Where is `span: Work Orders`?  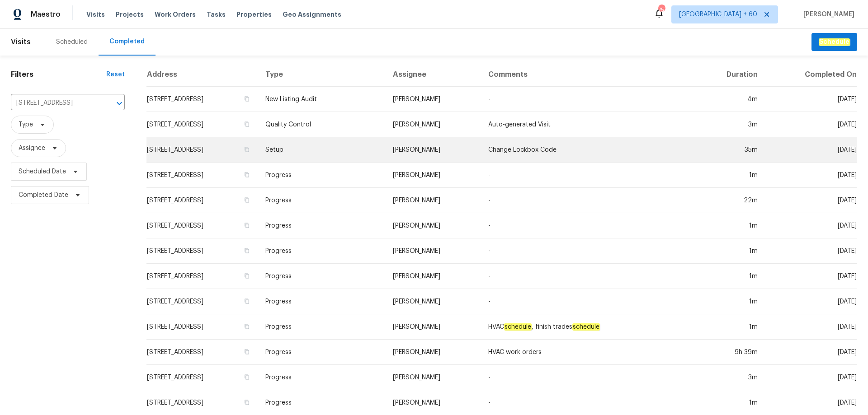 span: Work Orders is located at coordinates (175, 14).